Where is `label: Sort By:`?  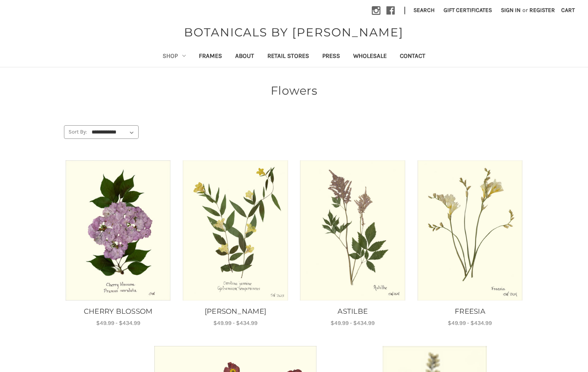
label: Sort By: is located at coordinates (76, 132).